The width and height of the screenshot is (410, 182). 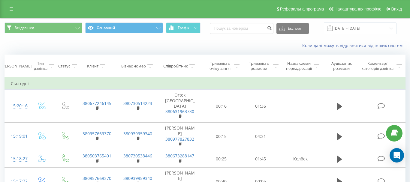 I want to click on td: 00:15, so click(x=221, y=137).